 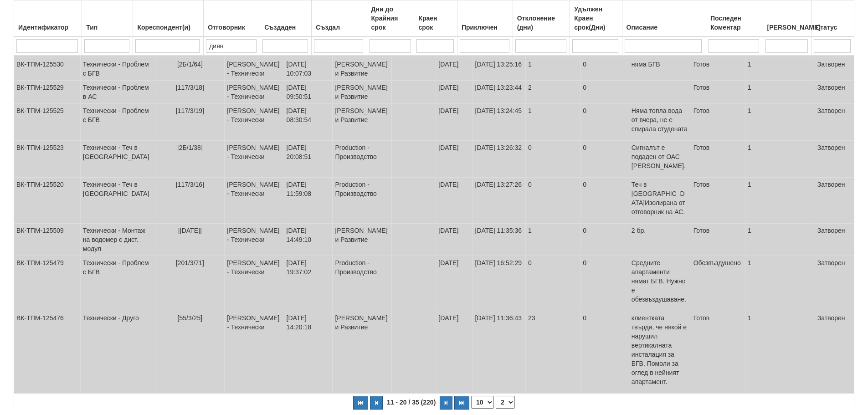 I want to click on td: ВК-ТПМ-125525, so click(x=47, y=122).